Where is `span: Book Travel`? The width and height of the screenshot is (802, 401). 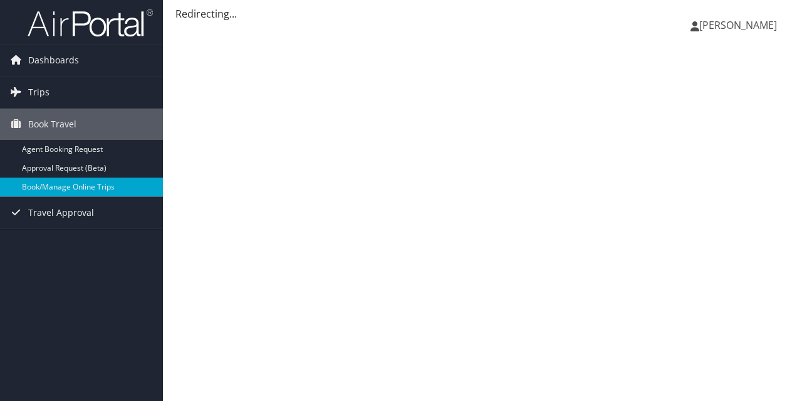 span: Book Travel is located at coordinates (52, 124).